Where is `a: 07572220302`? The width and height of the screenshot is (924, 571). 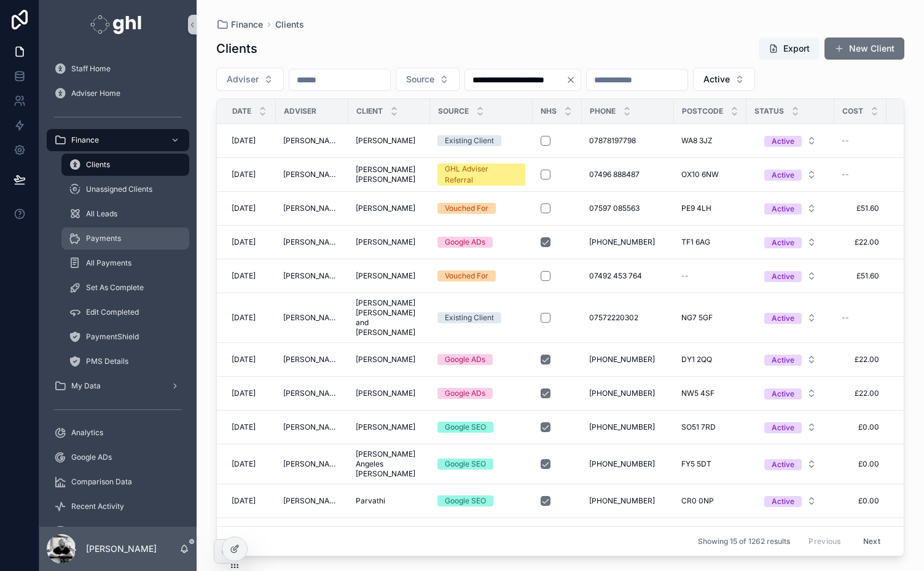 a: 07572220302 is located at coordinates (628, 317).